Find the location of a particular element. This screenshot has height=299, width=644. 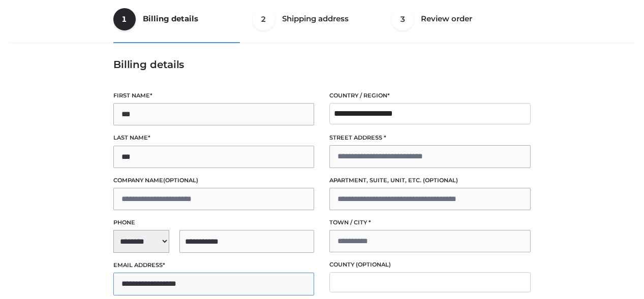

label: Email address is located at coordinates (214, 265).